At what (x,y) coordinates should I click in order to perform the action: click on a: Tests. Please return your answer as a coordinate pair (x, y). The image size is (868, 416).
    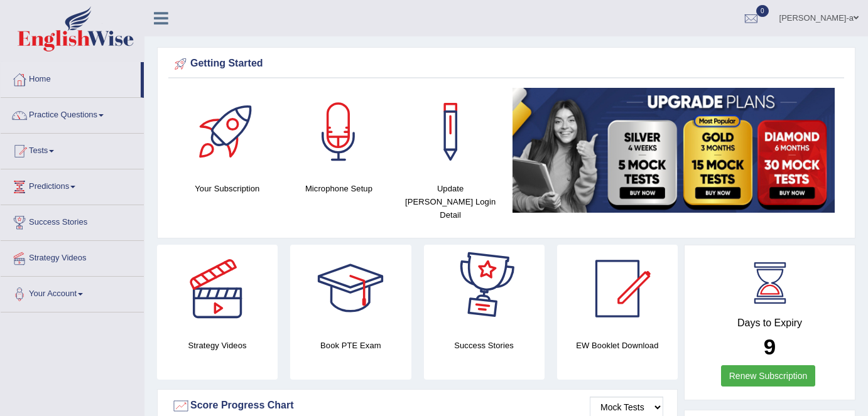
    Looking at the image, I should click on (72, 149).